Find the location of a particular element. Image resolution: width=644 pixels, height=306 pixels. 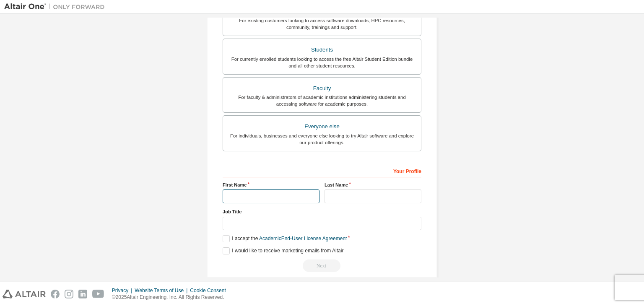

div: Website Terms of Use is located at coordinates (162, 291).